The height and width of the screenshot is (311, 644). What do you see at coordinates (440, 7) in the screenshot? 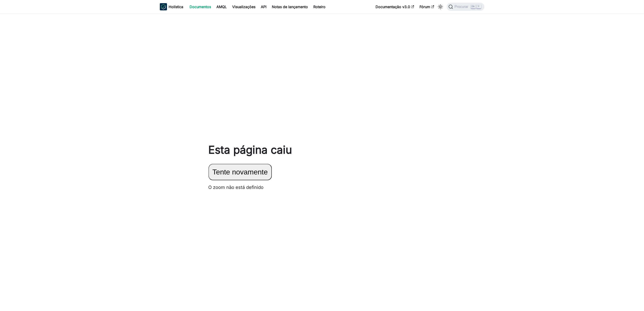
I see `button: Alternar entre o modo escuro e o modo claro (atualmente modo claro)` at bounding box center [440, 7].